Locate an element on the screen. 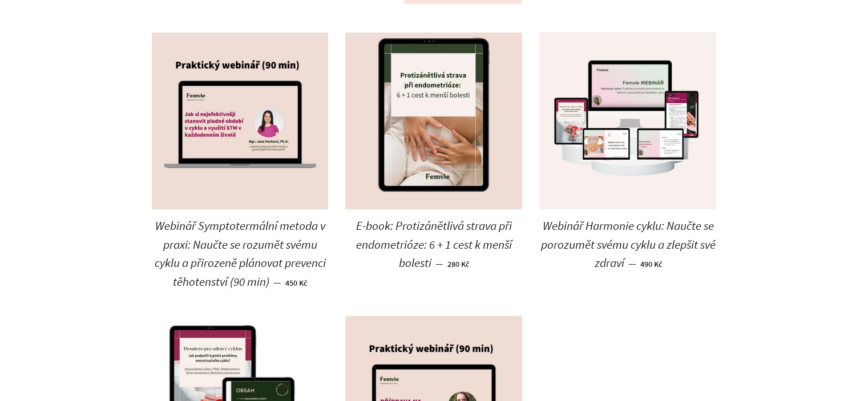 The image size is (868, 401). span: 280 Kč is located at coordinates (458, 264).